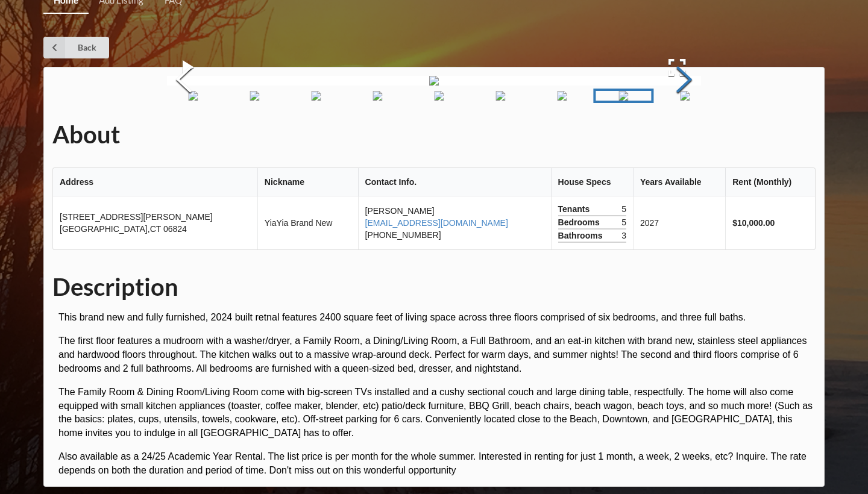 The image size is (868, 494). I want to click on span: Bathrooms, so click(582, 236).